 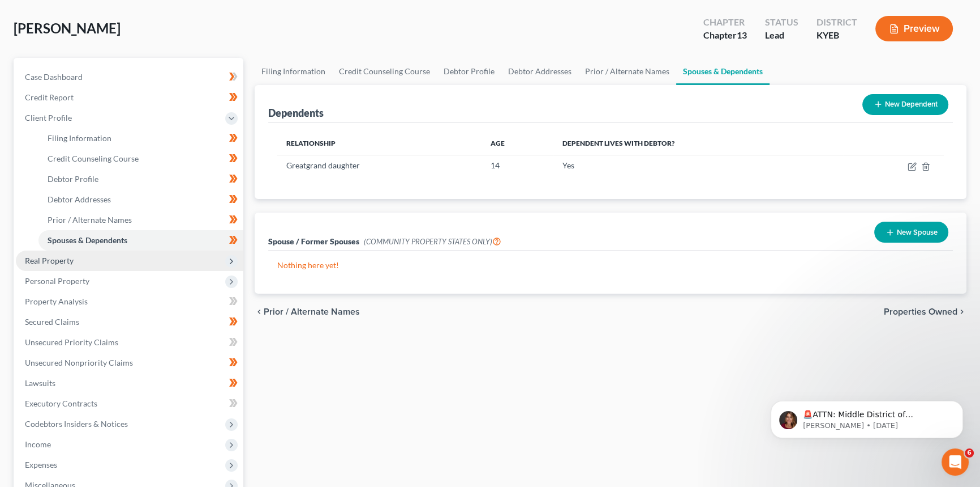 I want to click on span: Properties Owned, so click(x=921, y=312).